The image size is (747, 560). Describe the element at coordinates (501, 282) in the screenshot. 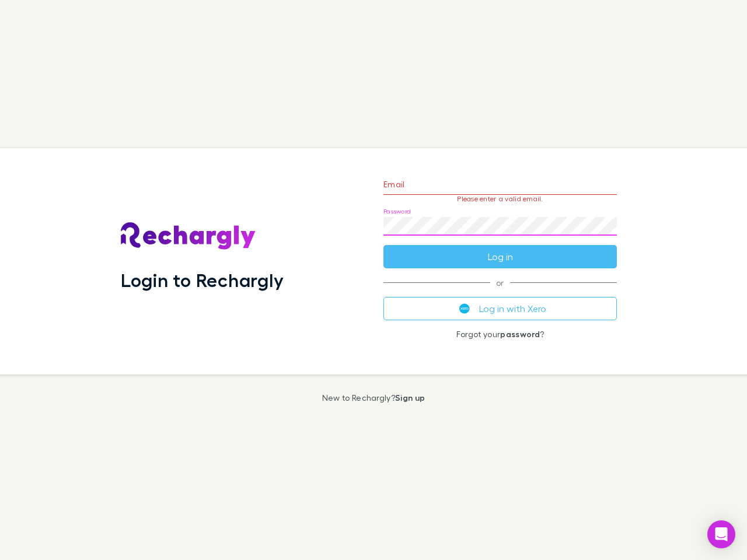

I see `span: or` at that location.